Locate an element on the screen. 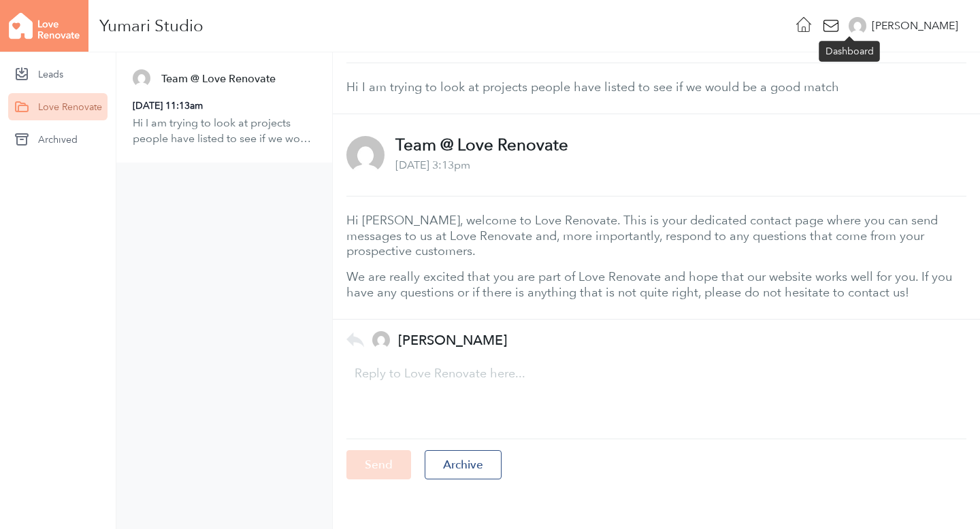 This screenshot has width=980, height=529. p: We are really excited that you are part of Love Renovate and hope that our website works well for... is located at coordinates (656, 285).